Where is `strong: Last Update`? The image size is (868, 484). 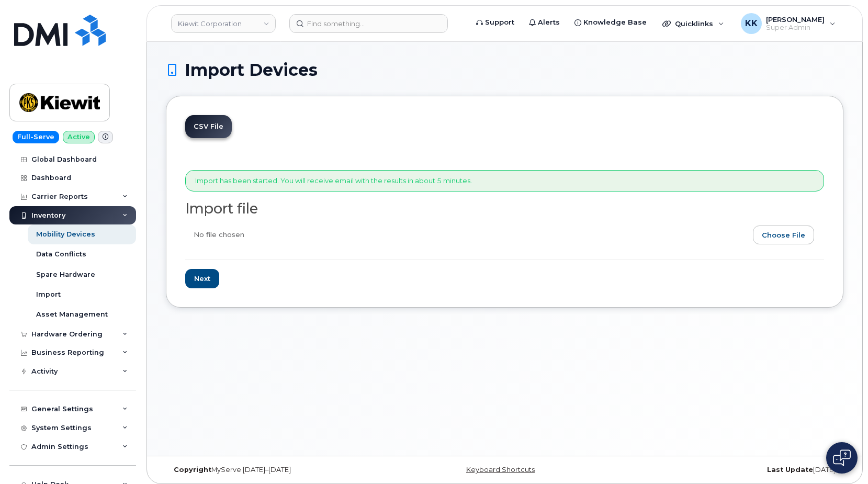 strong: Last Update is located at coordinates (790, 469).